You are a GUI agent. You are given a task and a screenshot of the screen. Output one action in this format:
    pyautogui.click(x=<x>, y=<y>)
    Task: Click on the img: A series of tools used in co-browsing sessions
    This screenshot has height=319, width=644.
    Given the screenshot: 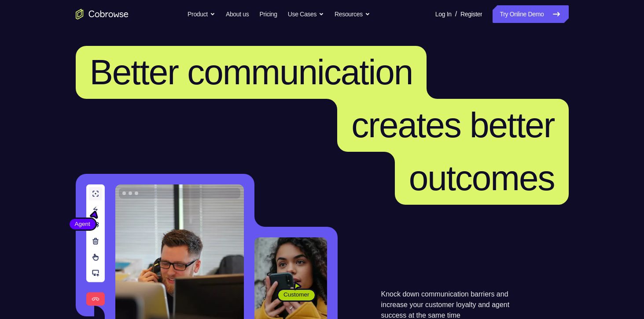 What is the action you would take?
    pyautogui.click(x=95, y=245)
    